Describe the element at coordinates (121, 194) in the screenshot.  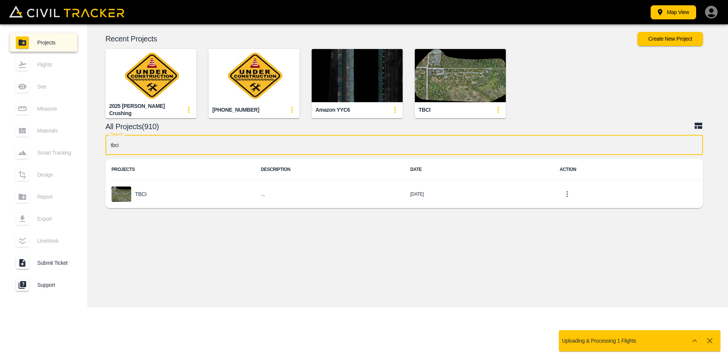
I see `img: project-image` at that location.